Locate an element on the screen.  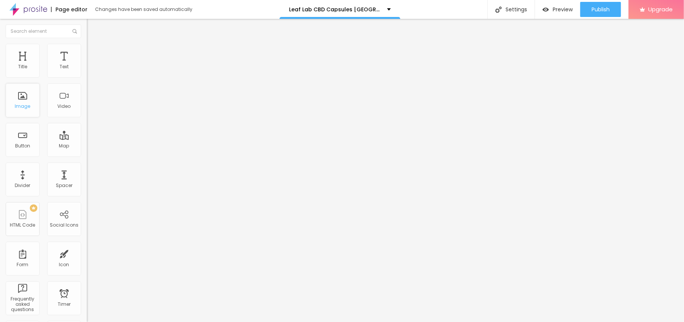
div: Timer is located at coordinates (64, 304).